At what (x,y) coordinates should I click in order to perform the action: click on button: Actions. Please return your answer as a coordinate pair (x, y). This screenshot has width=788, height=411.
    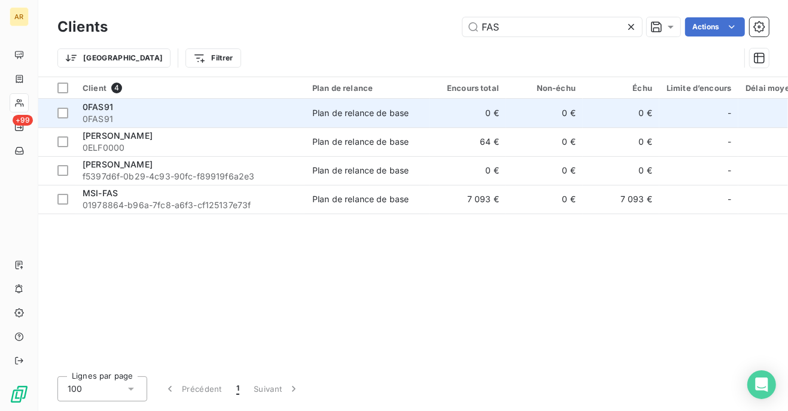
    Looking at the image, I should click on (715, 27).